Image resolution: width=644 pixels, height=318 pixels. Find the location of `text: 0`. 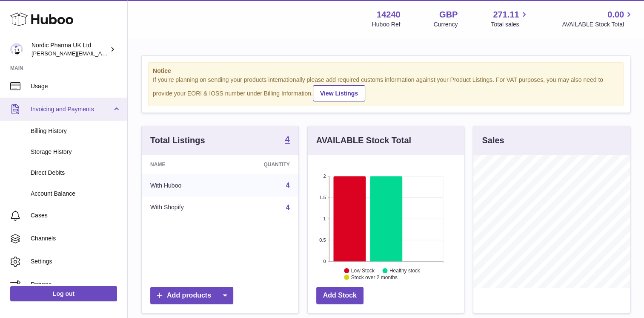

text: 0 is located at coordinates (324, 261).